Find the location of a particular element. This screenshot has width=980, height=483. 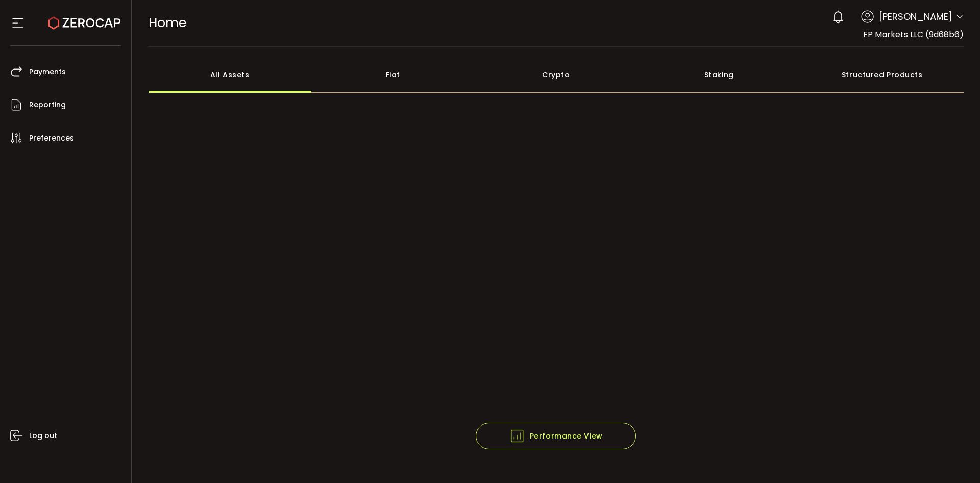

div: Crypto is located at coordinates (556, 74).